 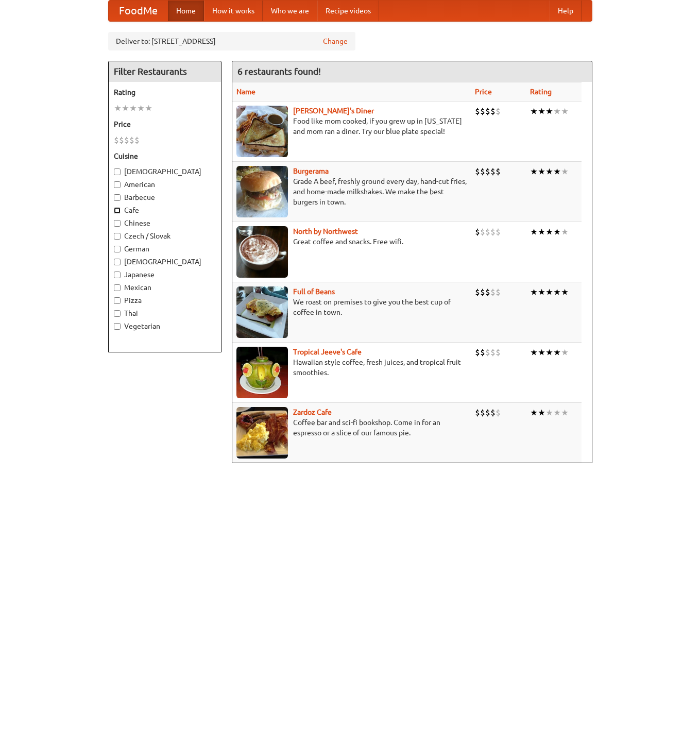 I want to click on input: Japanese, so click(x=117, y=274).